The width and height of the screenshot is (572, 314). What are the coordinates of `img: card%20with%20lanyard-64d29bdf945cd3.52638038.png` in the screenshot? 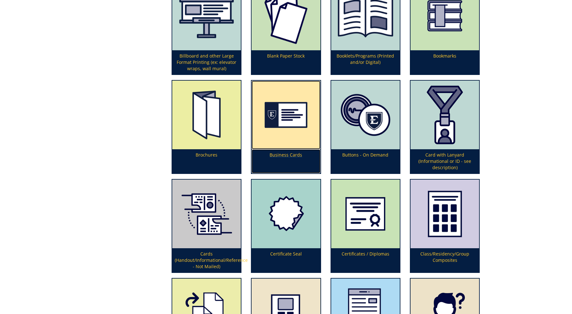 It's located at (445, 115).